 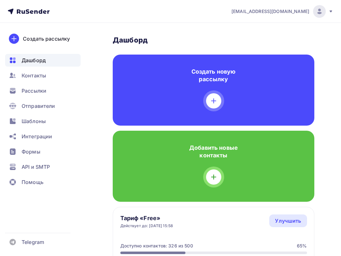 What do you see at coordinates (33, 242) in the screenshot?
I see `span: Telegram` at bounding box center [33, 242].